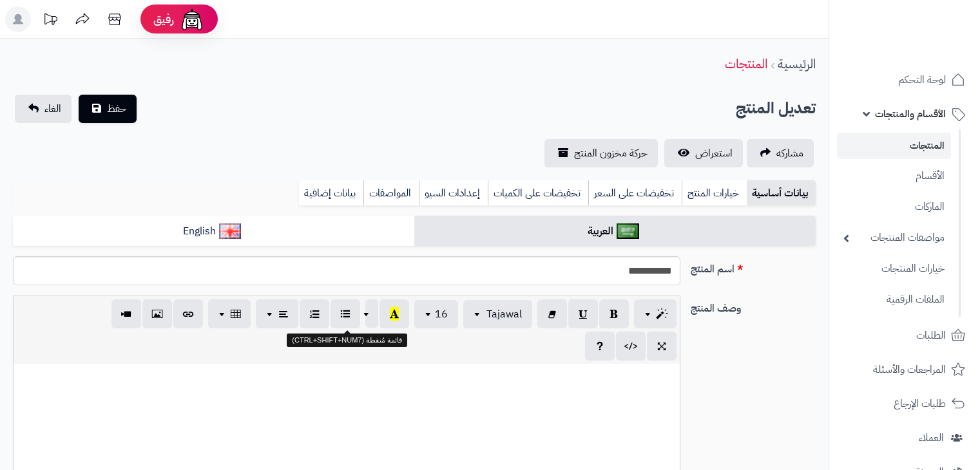  What do you see at coordinates (930, 438) in the screenshot?
I see `span: العملاء` at bounding box center [930, 438].